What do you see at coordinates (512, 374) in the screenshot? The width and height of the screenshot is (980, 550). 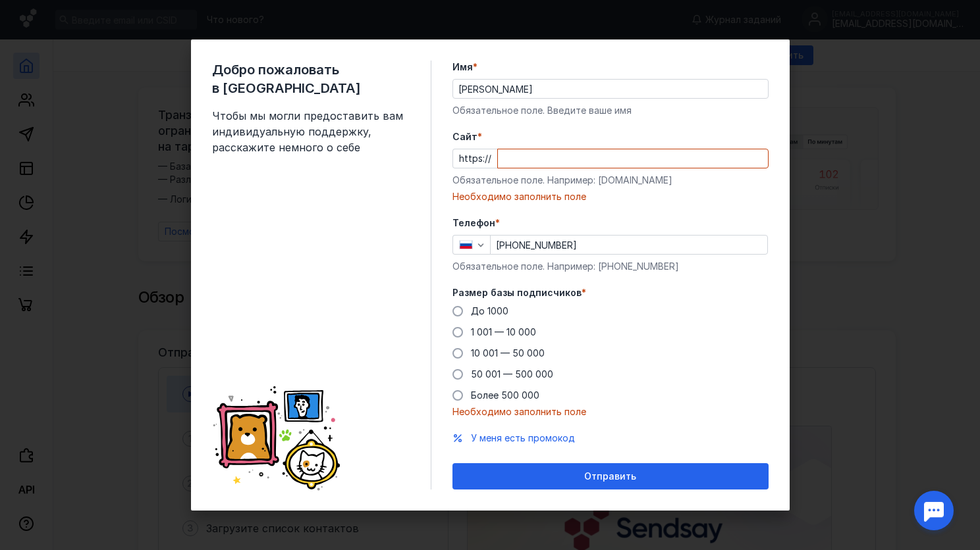 I see `span: 50 001 — 500 000` at bounding box center [512, 374].